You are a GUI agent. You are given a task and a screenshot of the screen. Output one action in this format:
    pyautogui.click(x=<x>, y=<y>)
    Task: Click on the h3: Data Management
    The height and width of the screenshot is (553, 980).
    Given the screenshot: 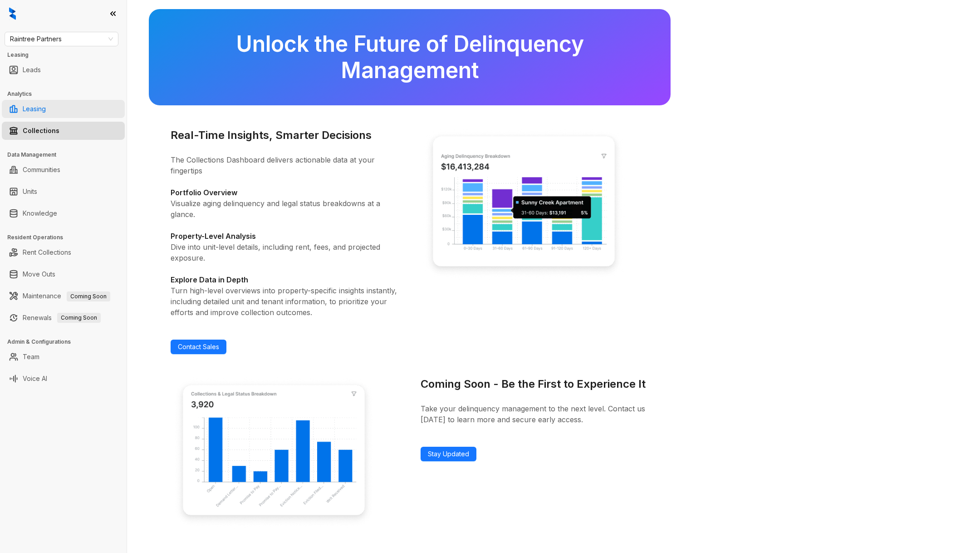 What is the action you would take?
    pyautogui.click(x=67, y=155)
    